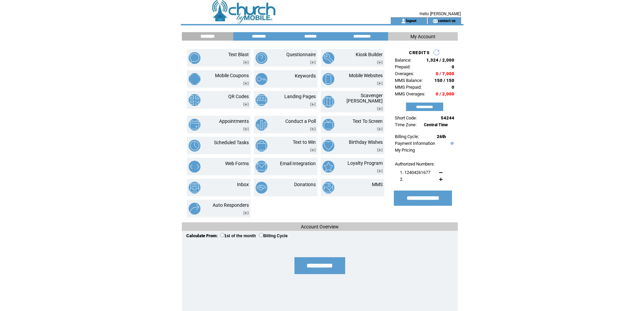 The width and height of the screenshot is (644, 311). I want to click on span: 54244, so click(448, 118).